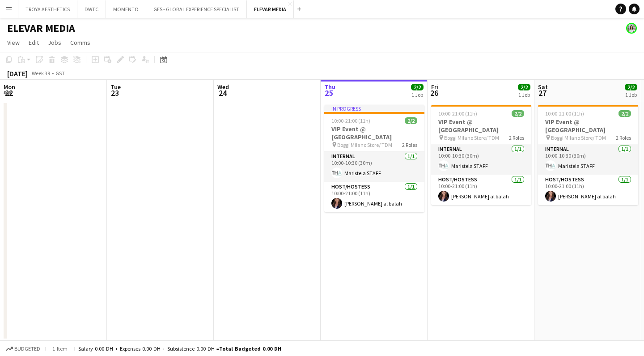 The image size is (644, 356). Describe the element at coordinates (433, 93) in the screenshot. I see `span: 26` at that location.